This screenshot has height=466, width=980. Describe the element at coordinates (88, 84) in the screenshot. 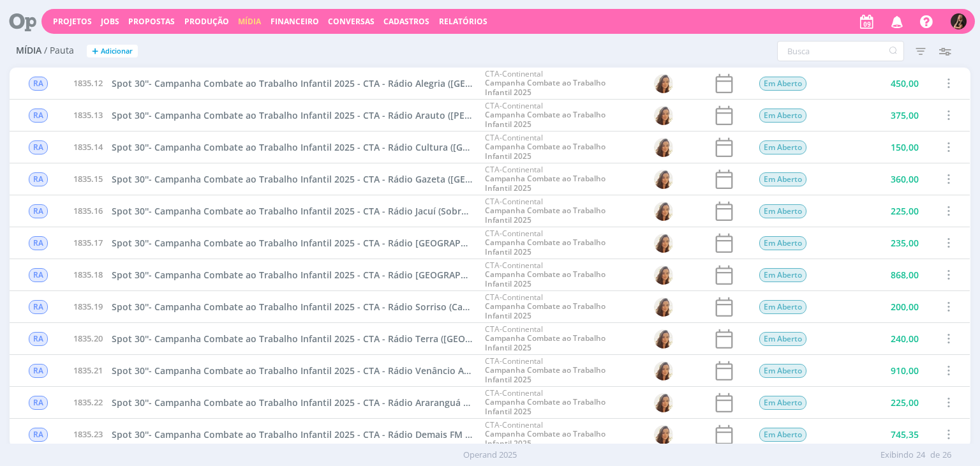

I see `span: 1835.12` at that location.